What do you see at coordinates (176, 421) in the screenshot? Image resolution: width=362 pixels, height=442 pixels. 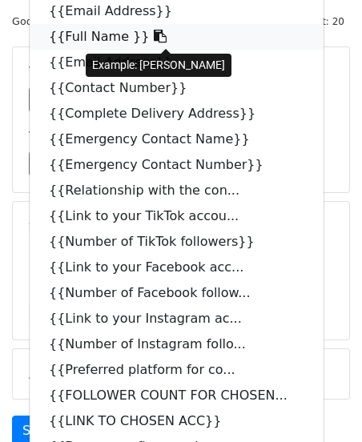 I see `a: {{LINK TO CHOSEN ACC}}` at bounding box center [176, 421].